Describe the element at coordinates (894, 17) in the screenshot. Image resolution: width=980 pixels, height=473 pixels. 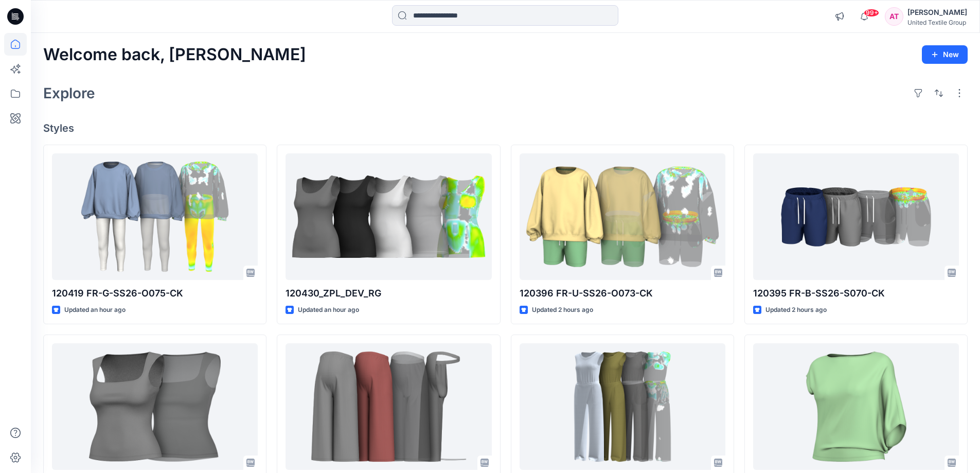
I see `div: AT` at that location.